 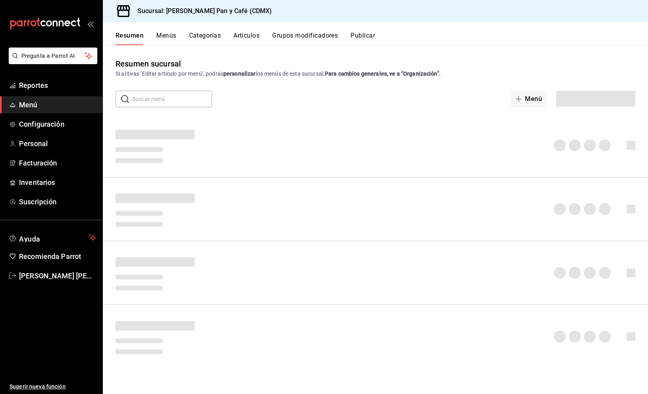 What do you see at coordinates (383, 74) in the screenshot?
I see `strong: Para cambios generales, ve a “Organización”.` at bounding box center [383, 74].